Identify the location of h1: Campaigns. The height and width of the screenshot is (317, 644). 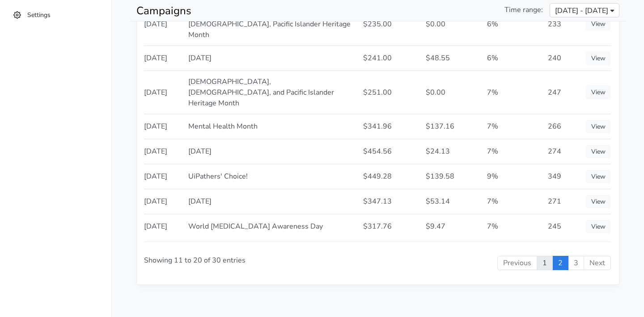
(254, 11).